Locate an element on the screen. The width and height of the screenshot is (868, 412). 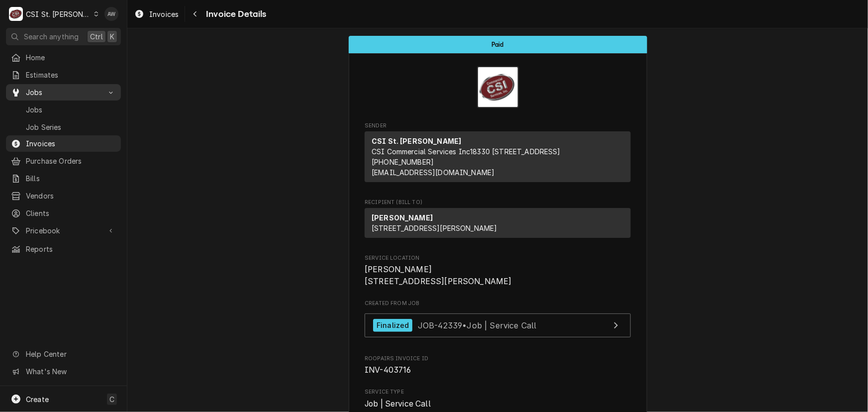
span: INV-403716 is located at coordinates (388, 369).